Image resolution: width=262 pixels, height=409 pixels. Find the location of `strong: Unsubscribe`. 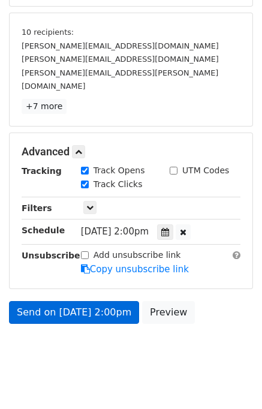

strong: Unsubscribe is located at coordinates (51, 255).